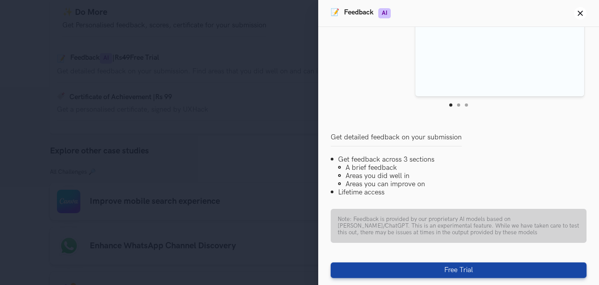  I want to click on li: Lifetime access, so click(459, 192).